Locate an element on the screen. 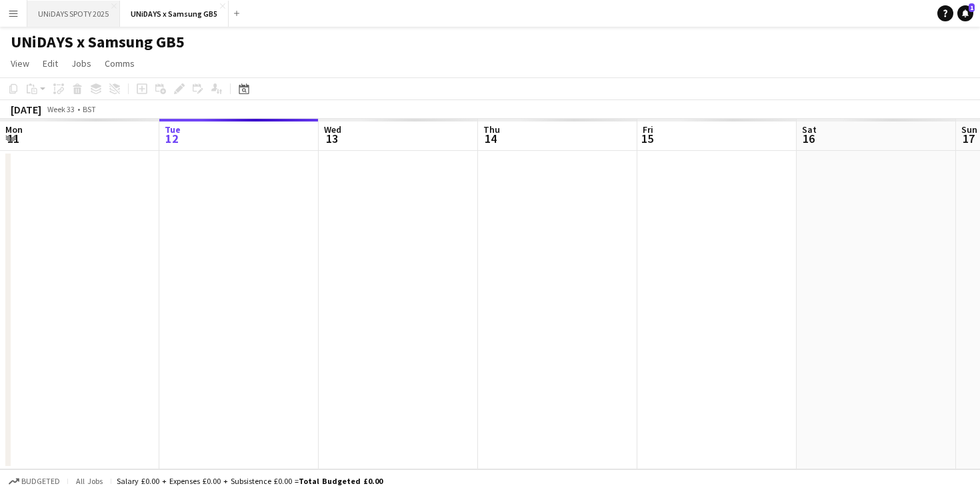 This screenshot has width=980, height=492. a: Edit is located at coordinates (50, 63).